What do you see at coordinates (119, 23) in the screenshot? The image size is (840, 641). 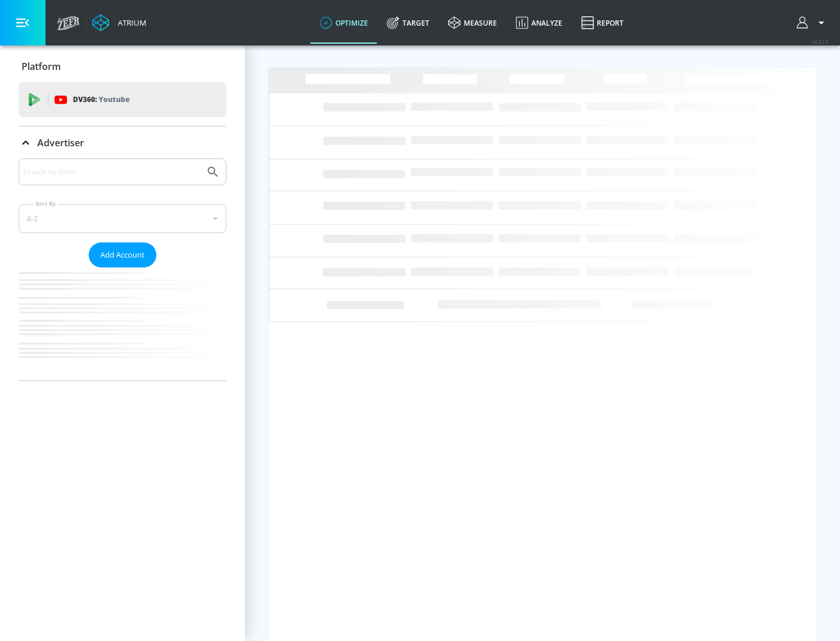 I see `a: Atrium` at bounding box center [119, 23].